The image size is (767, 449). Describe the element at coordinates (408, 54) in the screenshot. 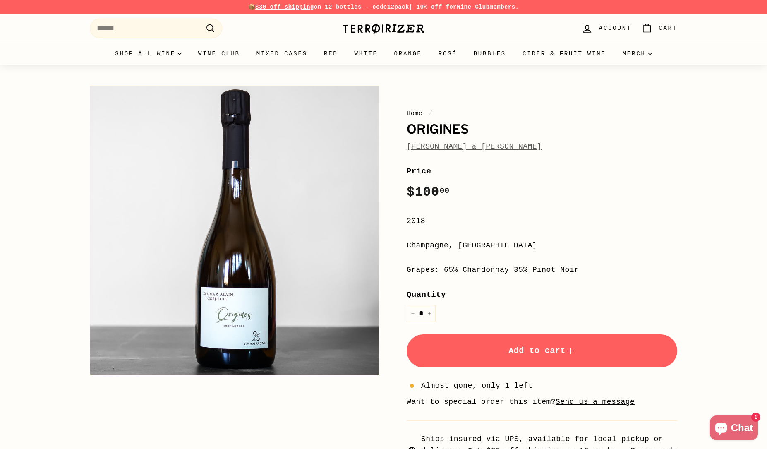

I see `a: Orange` at that location.